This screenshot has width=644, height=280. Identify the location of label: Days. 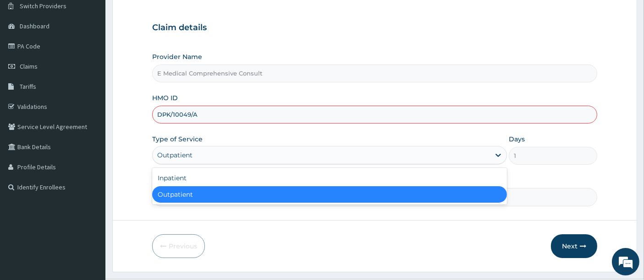
(517, 139).